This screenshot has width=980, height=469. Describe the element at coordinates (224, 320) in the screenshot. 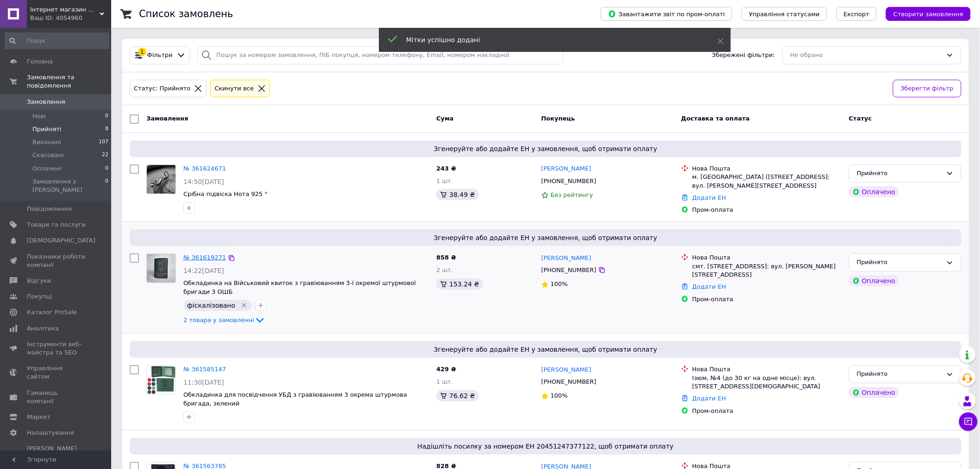

I see `a: 2 товара у замовленні` at that location.